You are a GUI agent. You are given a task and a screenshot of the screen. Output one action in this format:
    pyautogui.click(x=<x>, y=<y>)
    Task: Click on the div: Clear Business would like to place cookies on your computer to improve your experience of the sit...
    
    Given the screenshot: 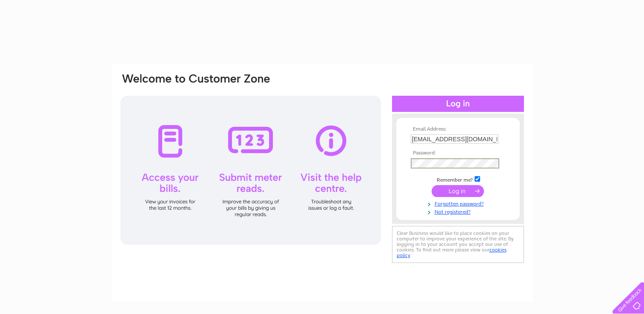 What is the action you would take?
    pyautogui.click(x=458, y=244)
    